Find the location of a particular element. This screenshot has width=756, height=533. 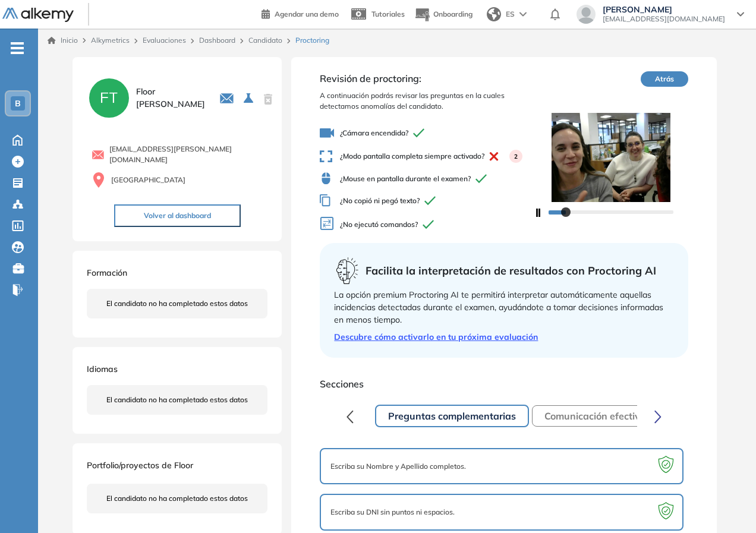

span: ¿Cámara encendida? is located at coordinates (426, 133).